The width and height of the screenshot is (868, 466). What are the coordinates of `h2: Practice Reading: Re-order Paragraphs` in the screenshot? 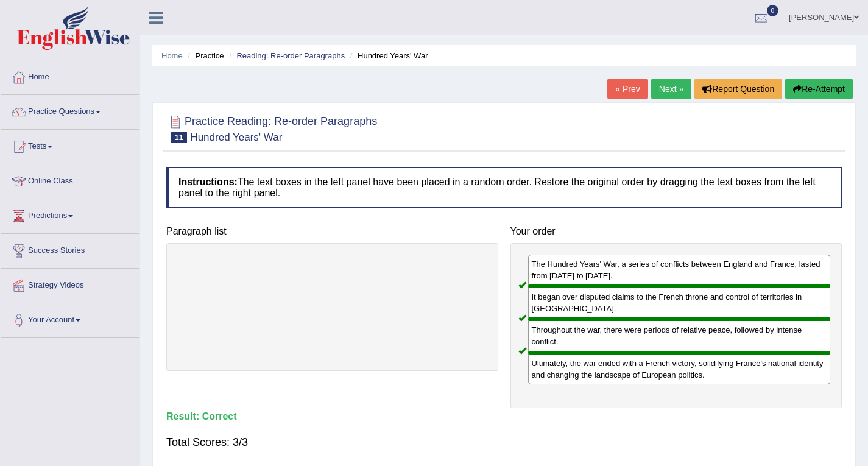 It's located at (271, 128).